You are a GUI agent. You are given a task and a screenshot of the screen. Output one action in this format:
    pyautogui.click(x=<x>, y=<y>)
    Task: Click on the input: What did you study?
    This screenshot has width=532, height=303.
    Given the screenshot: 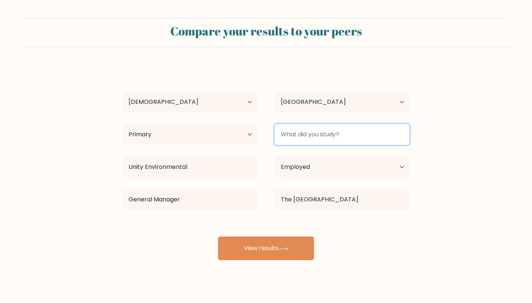 What is the action you would take?
    pyautogui.click(x=342, y=134)
    